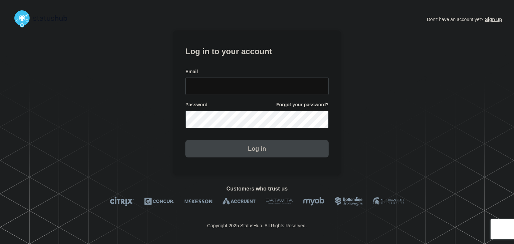 The height and width of the screenshot is (244, 514). Describe the element at coordinates (191, 72) in the screenshot. I see `span: Email` at that location.